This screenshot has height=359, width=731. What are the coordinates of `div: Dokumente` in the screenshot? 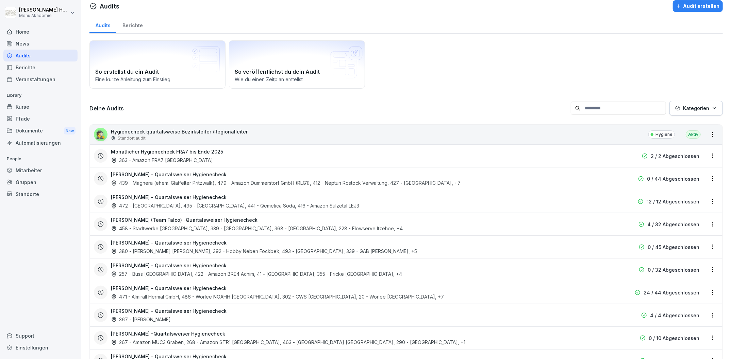 It's located at (40, 131).